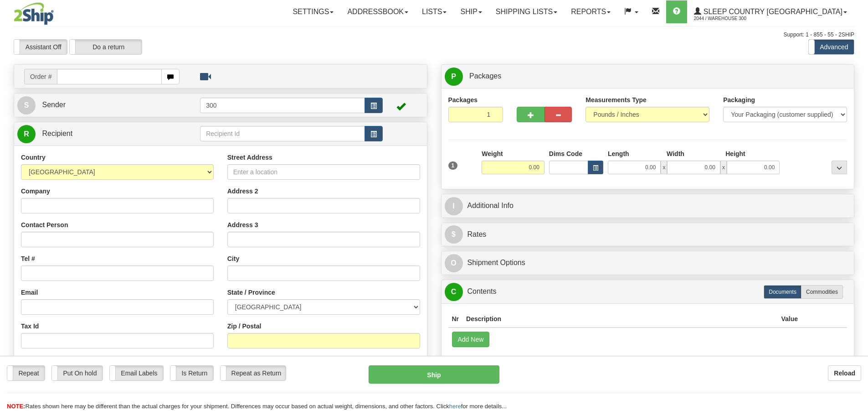  What do you see at coordinates (618, 154) in the screenshot?
I see `label: Length` at bounding box center [618, 154].